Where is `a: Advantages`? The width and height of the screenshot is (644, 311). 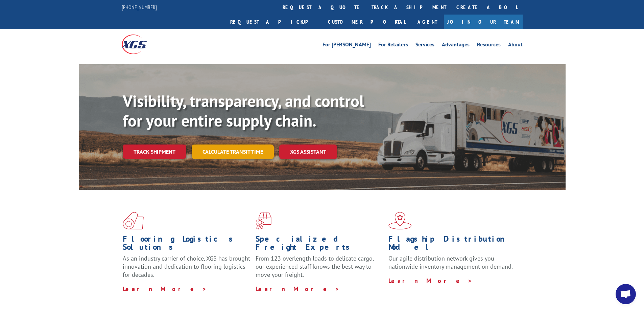
a: Advantages is located at coordinates (455, 46).